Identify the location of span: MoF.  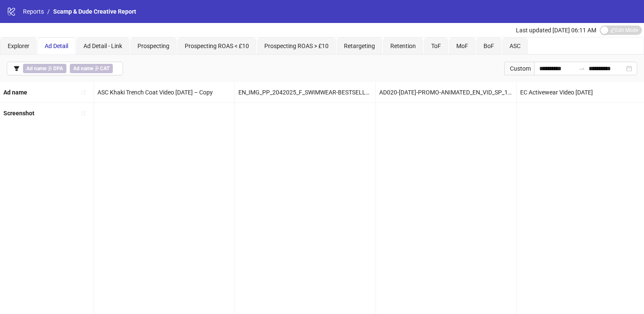
(462, 46).